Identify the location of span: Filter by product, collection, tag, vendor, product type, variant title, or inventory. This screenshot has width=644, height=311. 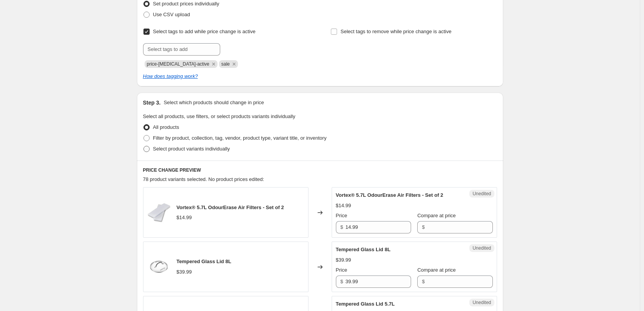
(240, 138).